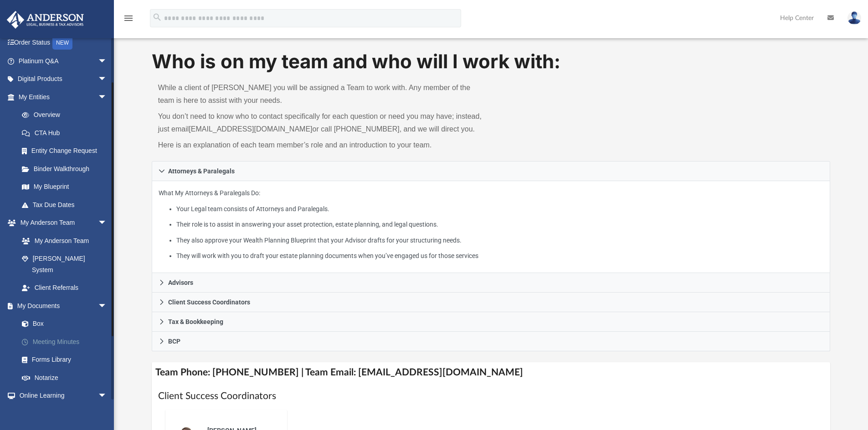 Image resolution: width=868 pixels, height=430 pixels. I want to click on span: BCP, so click(174, 341).